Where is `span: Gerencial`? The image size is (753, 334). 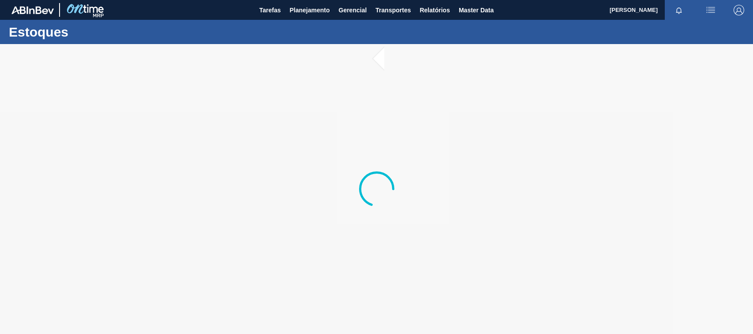
span: Gerencial is located at coordinates (353, 10).